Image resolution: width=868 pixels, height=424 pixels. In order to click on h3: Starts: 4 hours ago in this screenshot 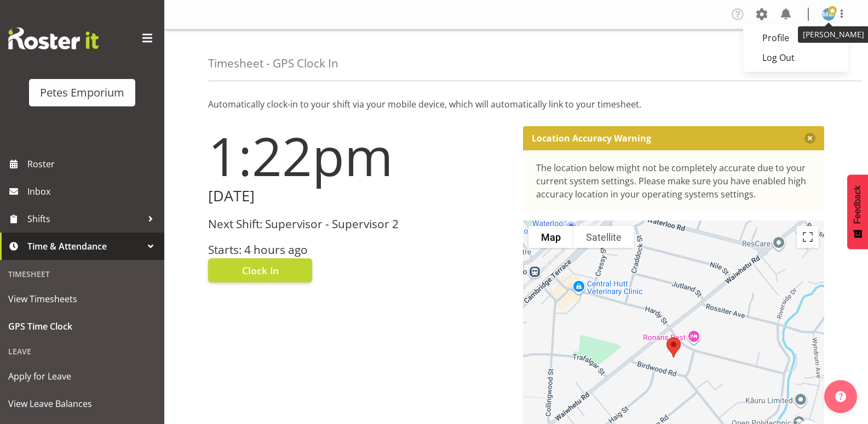, I will do `click(359, 249)`.